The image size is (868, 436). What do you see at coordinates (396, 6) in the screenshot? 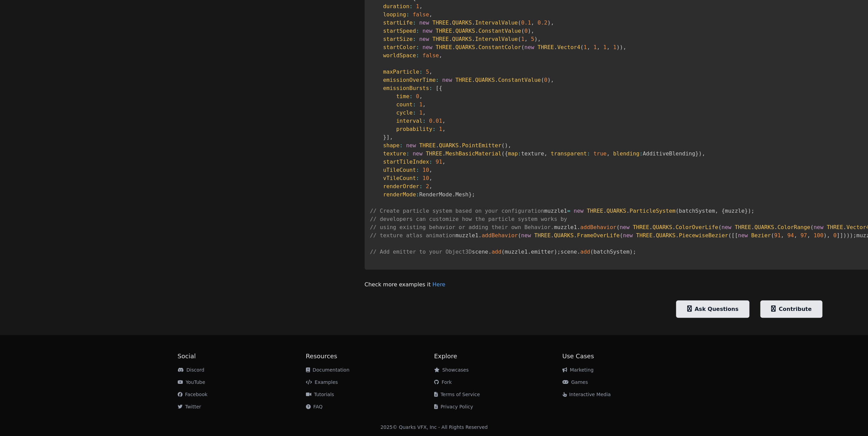
I see `span: duration` at bounding box center [396, 6].